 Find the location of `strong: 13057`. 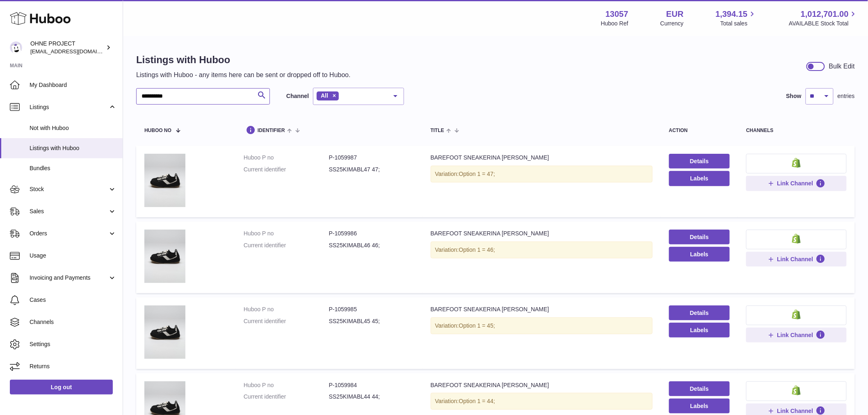

strong: 13057 is located at coordinates (617, 14).